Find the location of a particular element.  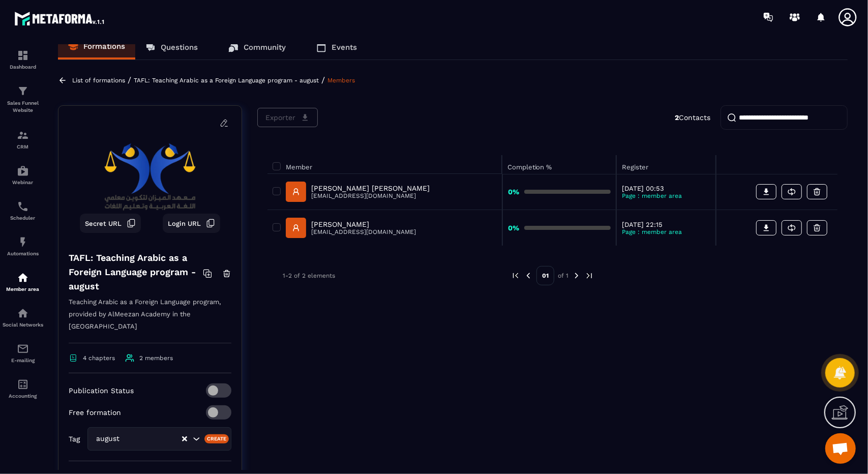

p: CRM is located at coordinates (22, 147).